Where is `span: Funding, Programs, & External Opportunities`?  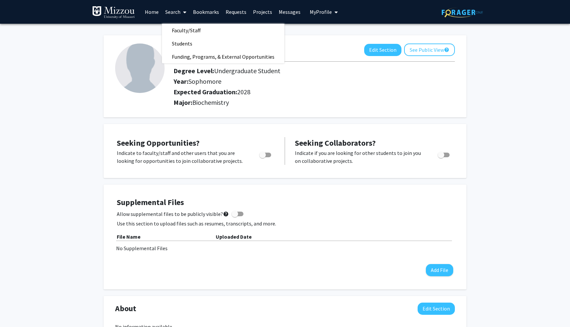 span: Funding, Programs, & External Opportunities is located at coordinates (223, 57).